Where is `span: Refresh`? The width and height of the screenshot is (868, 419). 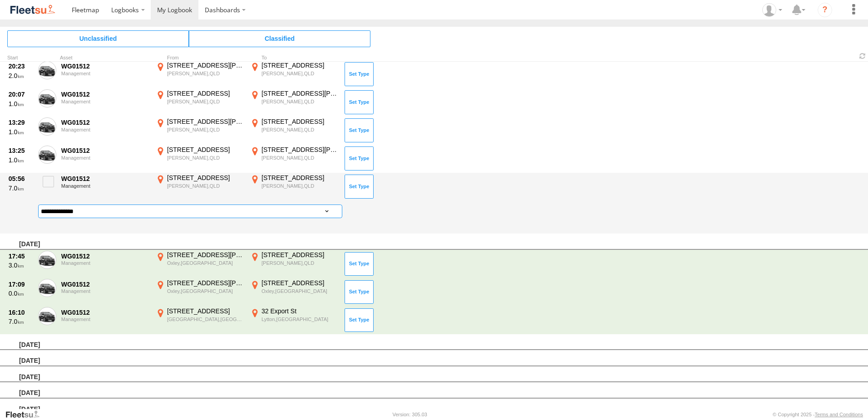 span: Refresh is located at coordinates (863, 56).